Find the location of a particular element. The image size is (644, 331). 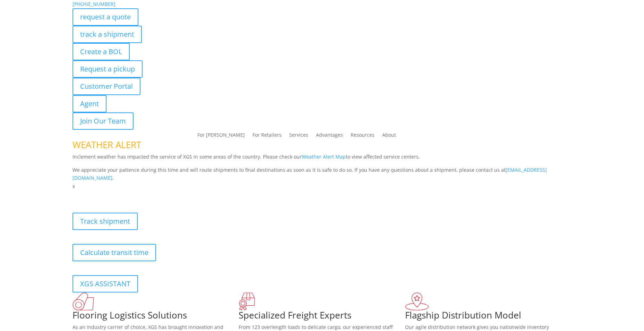

h1: Specialized Freight Experts is located at coordinates (322, 317).